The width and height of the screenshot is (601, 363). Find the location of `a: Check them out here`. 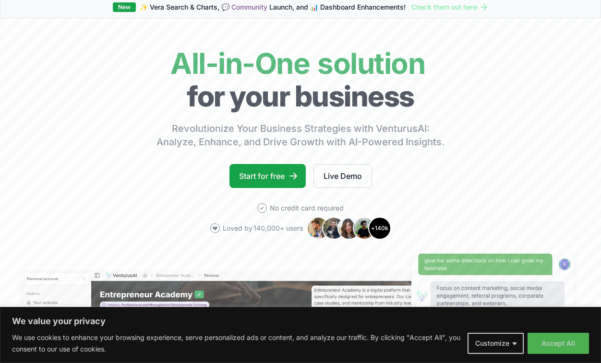

a: Check them out here is located at coordinates (450, 7).